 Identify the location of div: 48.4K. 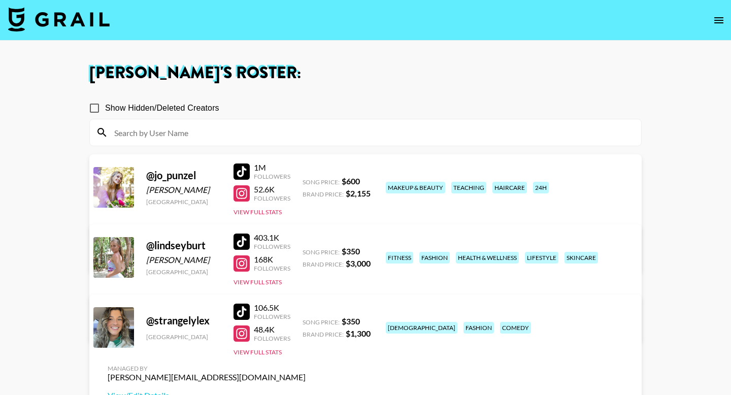
(272, 329).